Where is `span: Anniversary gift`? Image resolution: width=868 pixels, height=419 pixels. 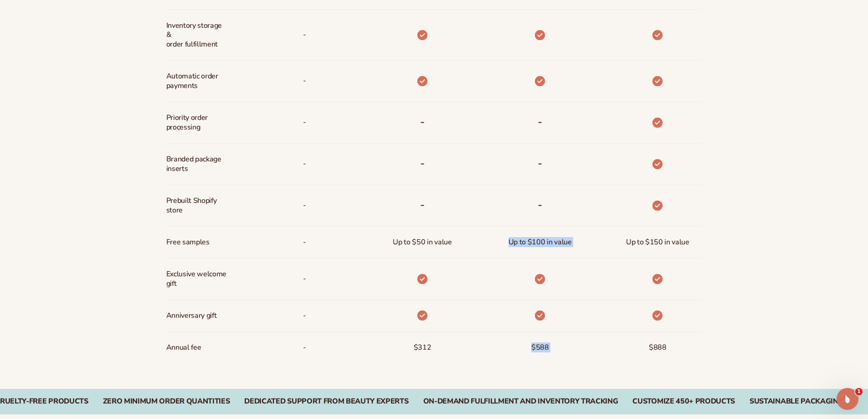
span: Anniversary gift is located at coordinates (192, 316).